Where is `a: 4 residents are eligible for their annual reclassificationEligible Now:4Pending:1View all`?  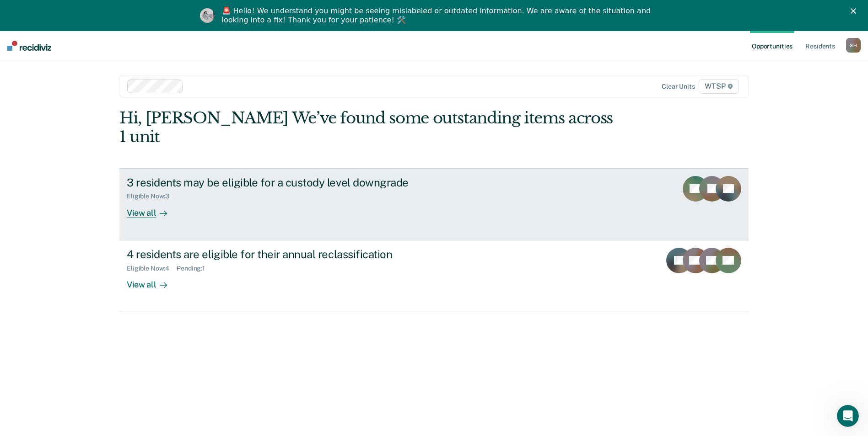
a: 4 residents are eligible for their annual reclassificationEligible Now:4Pending:1View all is located at coordinates (434, 276).